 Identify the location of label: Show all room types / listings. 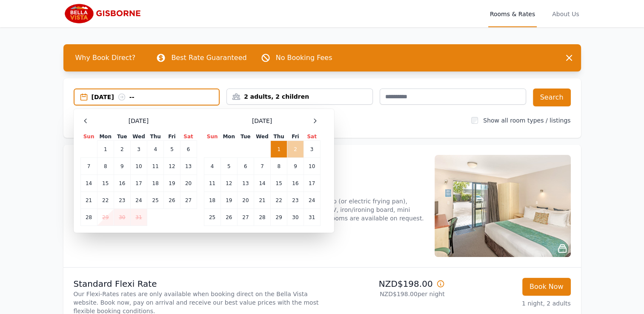
(526, 120).